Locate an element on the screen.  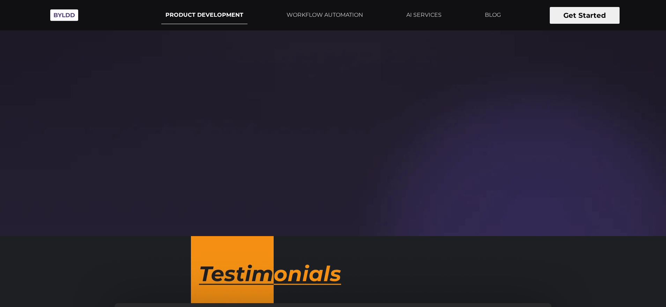
a: PRODUCT DEVELOPMENT is located at coordinates (204, 15).